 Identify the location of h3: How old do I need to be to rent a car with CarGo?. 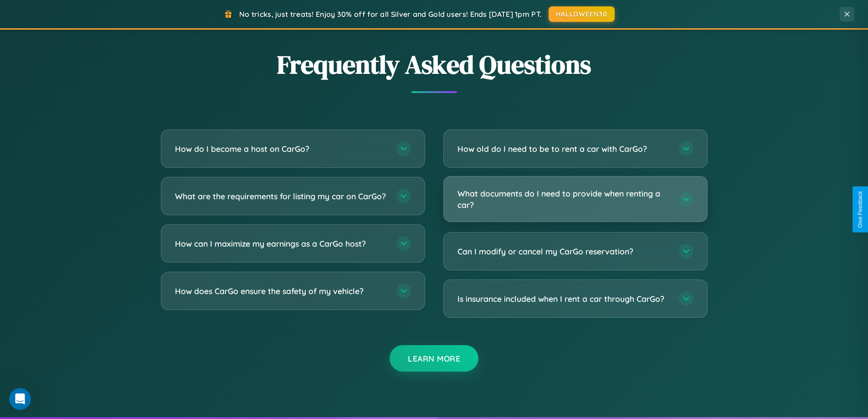
(563, 148).